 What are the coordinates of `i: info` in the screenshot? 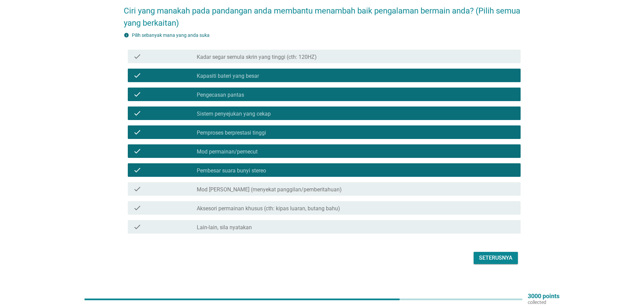 It's located at (126, 35).